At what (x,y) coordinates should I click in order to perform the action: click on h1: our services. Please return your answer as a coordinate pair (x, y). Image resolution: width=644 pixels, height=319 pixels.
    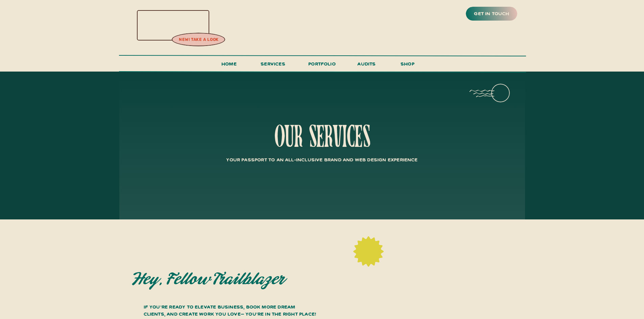
    Looking at the image, I should click on (322, 138).